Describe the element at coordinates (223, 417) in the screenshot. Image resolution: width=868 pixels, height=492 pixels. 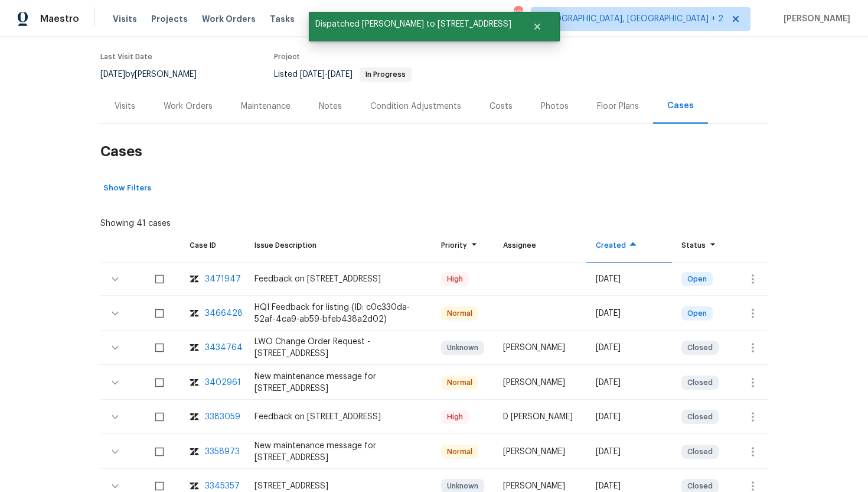
I see `div: 3383059` at that location.